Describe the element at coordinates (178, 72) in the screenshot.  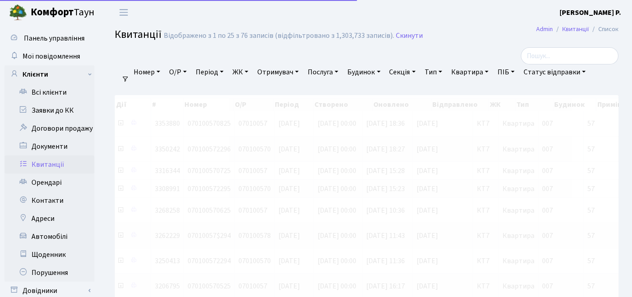
I see `a: О/Р` at that location.